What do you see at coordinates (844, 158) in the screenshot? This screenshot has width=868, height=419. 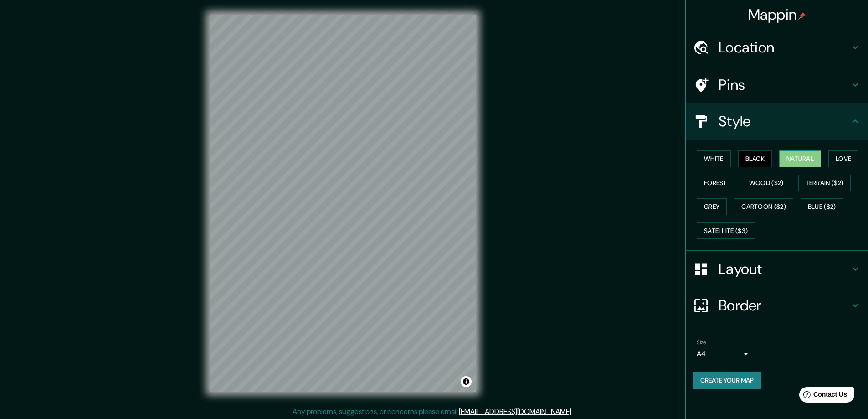 I see `button: Love` at bounding box center [844, 158].